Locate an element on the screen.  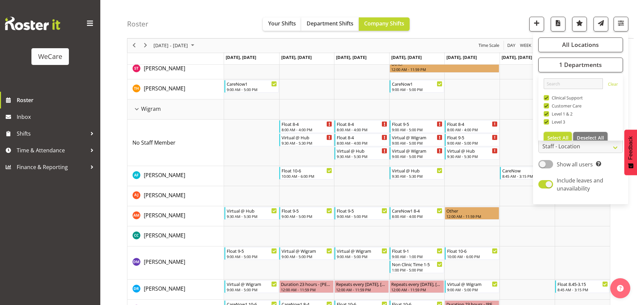
div: Deepti Raturi"s event - Virtual @ Wigram Begin From Monday, August 18, 2025 at 9:00:00 AM GMT+12:... is located at coordinates (252, 286).